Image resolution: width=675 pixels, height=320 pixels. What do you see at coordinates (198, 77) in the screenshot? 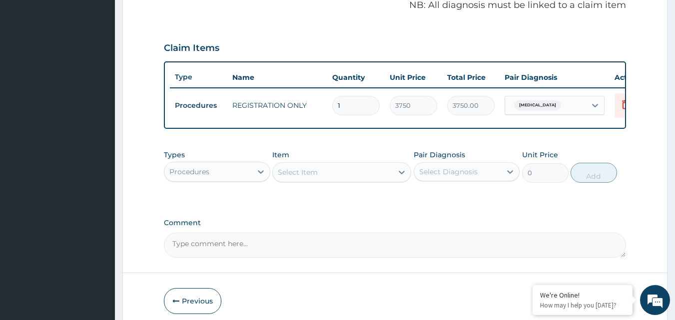
I see `th: Type` at bounding box center [198, 77].